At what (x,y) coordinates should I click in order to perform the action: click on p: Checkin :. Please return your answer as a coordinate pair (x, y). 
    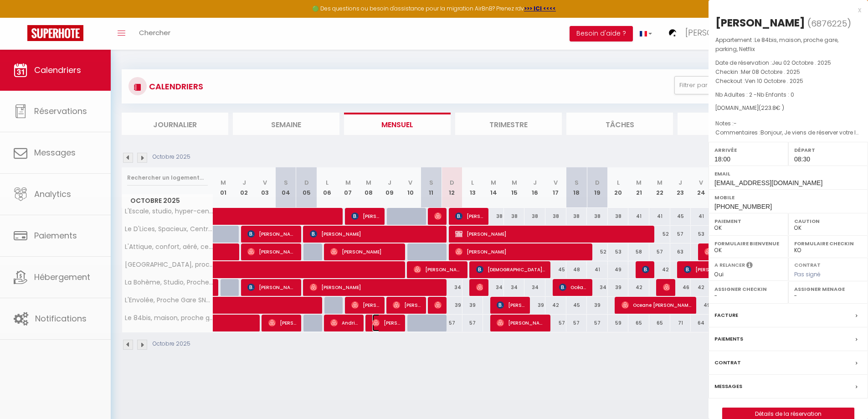
    Looking at the image, I should click on (788, 72).